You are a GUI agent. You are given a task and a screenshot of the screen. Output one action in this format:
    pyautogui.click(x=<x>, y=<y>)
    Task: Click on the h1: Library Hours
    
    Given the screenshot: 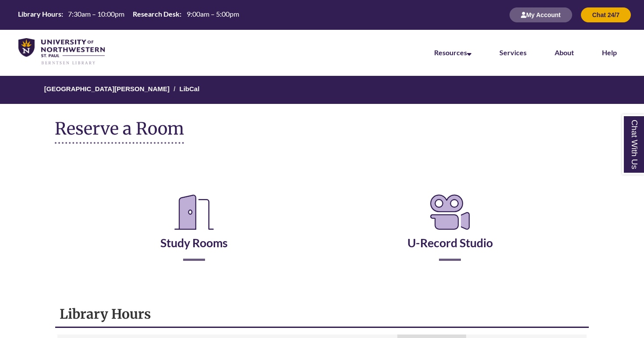 What is the action you would take?
    pyautogui.click(x=322, y=314)
    